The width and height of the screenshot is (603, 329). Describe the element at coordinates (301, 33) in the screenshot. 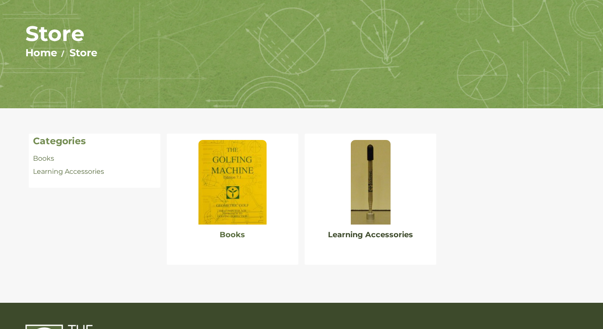

I see `h1: Store` at that location.